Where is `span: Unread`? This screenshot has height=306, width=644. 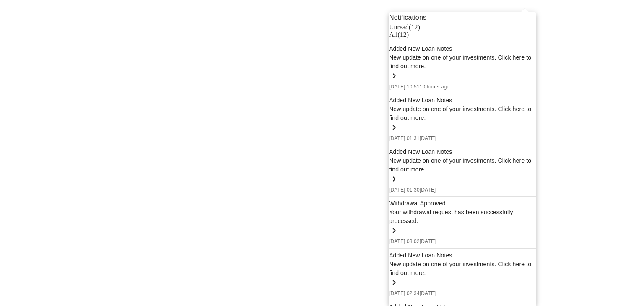
span: Unread is located at coordinates (399, 26).